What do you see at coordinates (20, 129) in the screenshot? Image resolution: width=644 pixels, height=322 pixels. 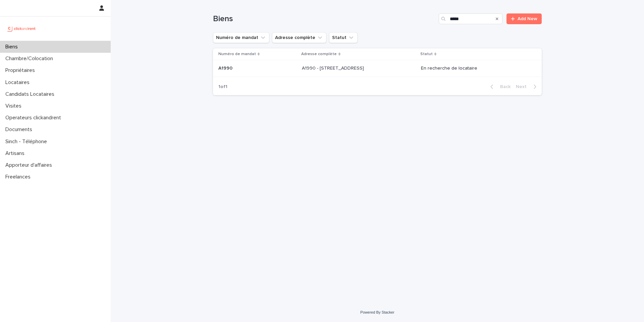 I see `p: Documents` at bounding box center [20, 129].